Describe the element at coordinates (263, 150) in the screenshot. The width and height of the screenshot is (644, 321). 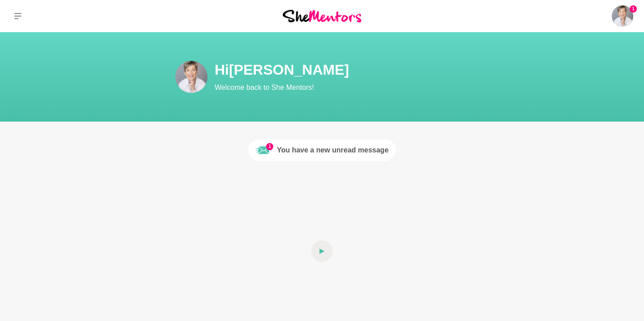
I see `img: Unread message` at that location.